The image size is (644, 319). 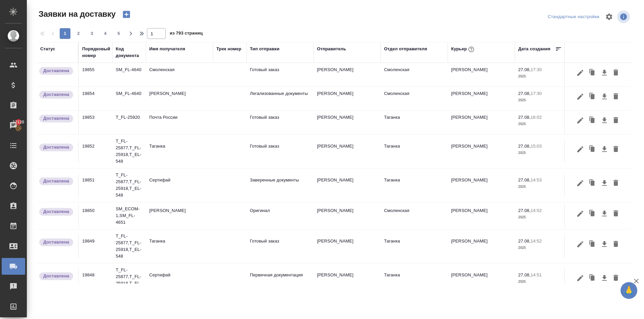 What do you see at coordinates (127, 14) in the screenshot?
I see `button: Создать` at bounding box center [127, 14].